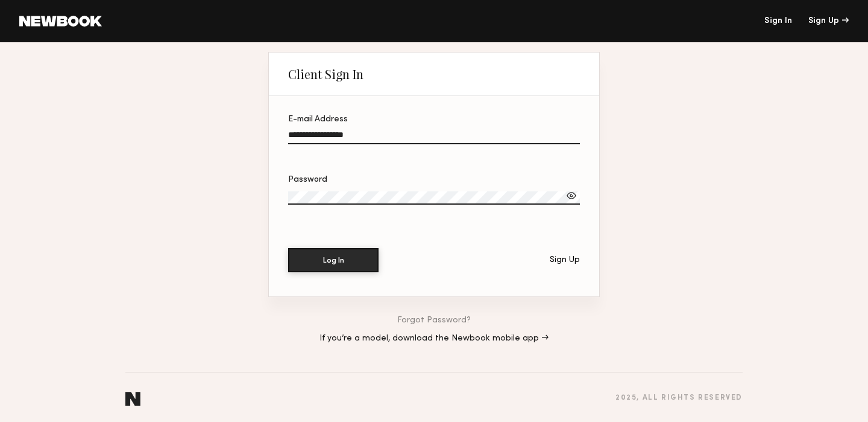 This screenshot has height=422, width=868. I want to click on div: 2025 , all rights reserved, so click(679, 398).